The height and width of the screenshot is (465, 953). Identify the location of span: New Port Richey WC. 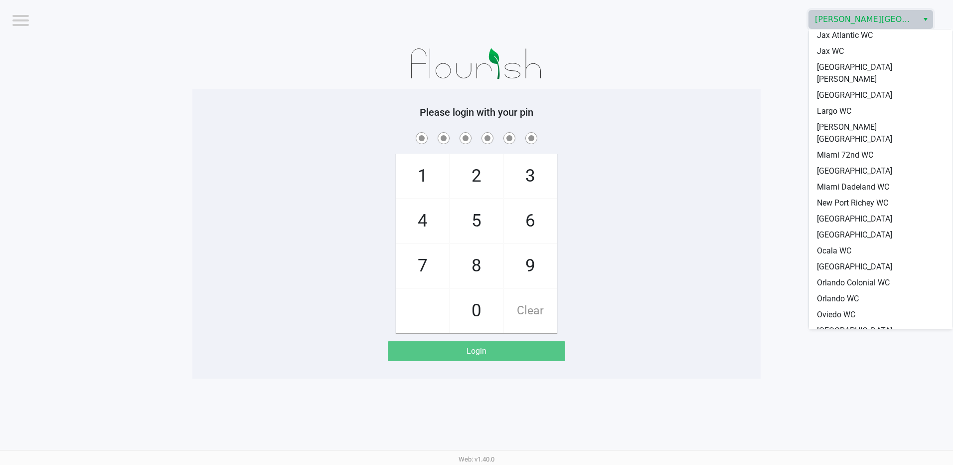
(852, 203).